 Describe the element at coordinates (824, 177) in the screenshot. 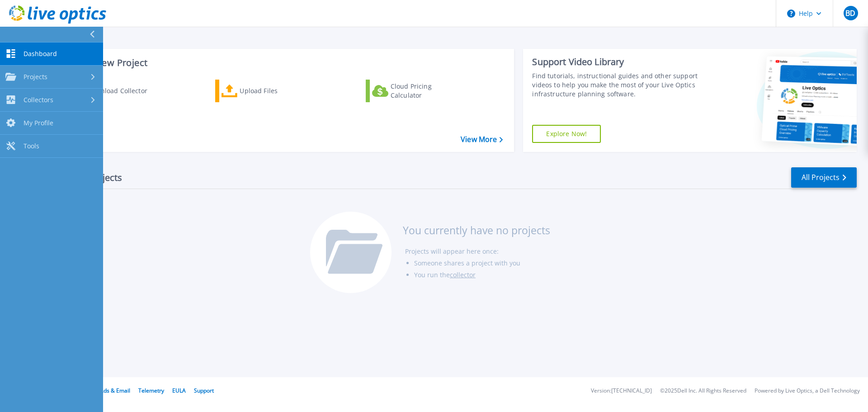

I see `a: All Projects` at that location.